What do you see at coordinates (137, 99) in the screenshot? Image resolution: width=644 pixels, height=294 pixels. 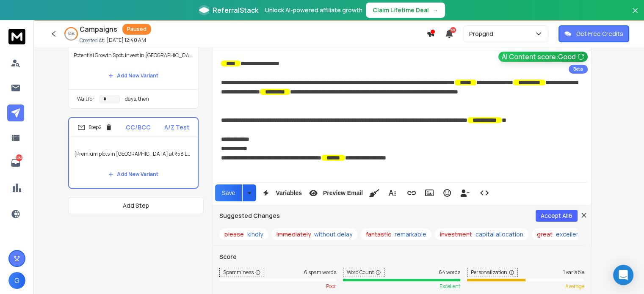 I see `p: days, then` at bounding box center [137, 99].